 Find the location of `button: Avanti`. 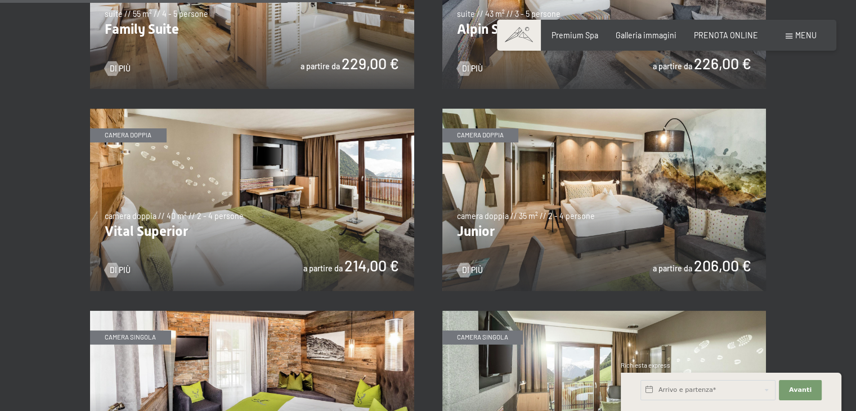

button: Avanti is located at coordinates (801, 390).